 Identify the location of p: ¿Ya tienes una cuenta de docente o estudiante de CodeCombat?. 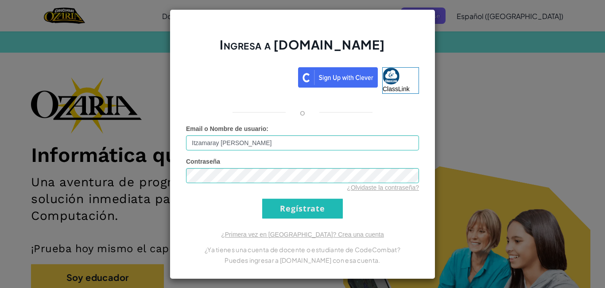
(303, 250).